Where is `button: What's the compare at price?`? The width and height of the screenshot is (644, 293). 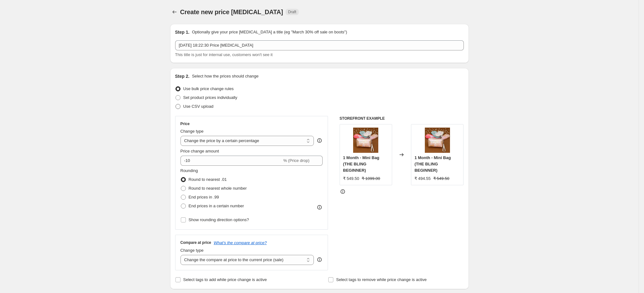
button: What's the compare at price? is located at coordinates (241, 243).